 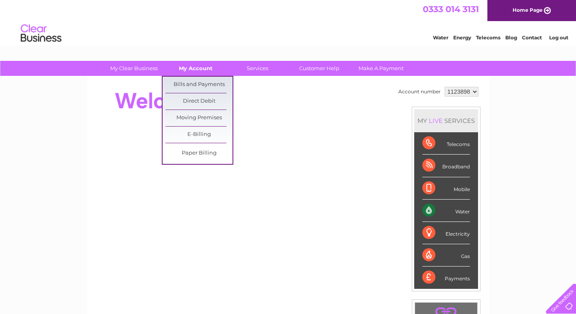 I want to click on a: Paper Billing, so click(x=199, y=154).